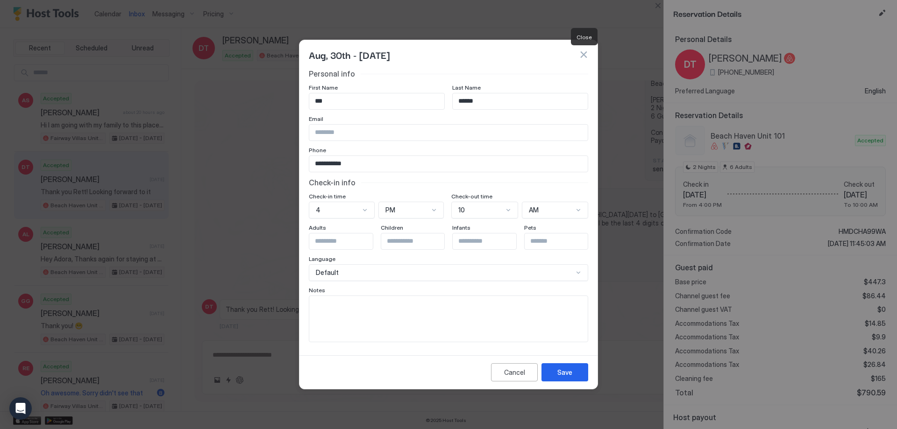  What do you see at coordinates (533, 210) in the screenshot?
I see `span: AM` at bounding box center [533, 210].